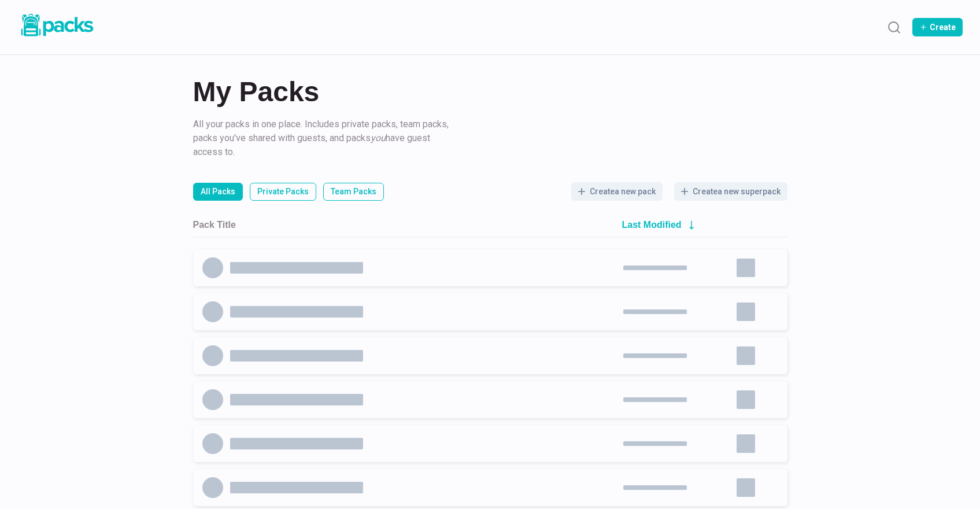  Describe the element at coordinates (56, 25) in the screenshot. I see `img: Packs logo` at that location.